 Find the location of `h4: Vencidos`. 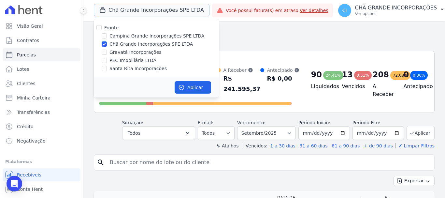

h4: Vencidos is located at coordinates (352, 86).